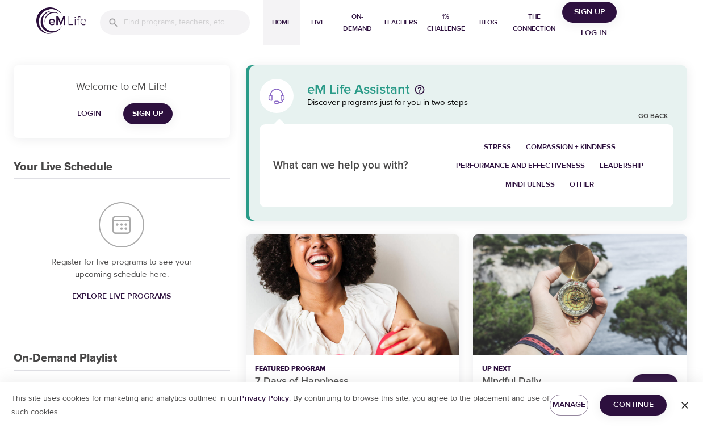  I want to click on span: Login, so click(89, 114).